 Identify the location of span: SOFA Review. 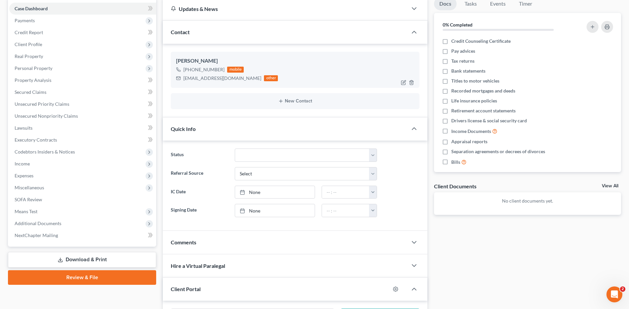
(28, 199).